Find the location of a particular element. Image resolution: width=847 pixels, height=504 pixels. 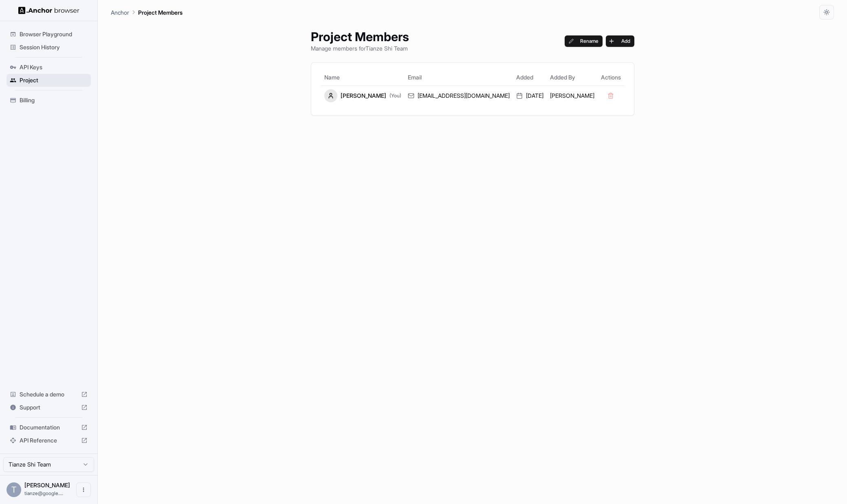

span: API Keys is located at coordinates (53, 67).